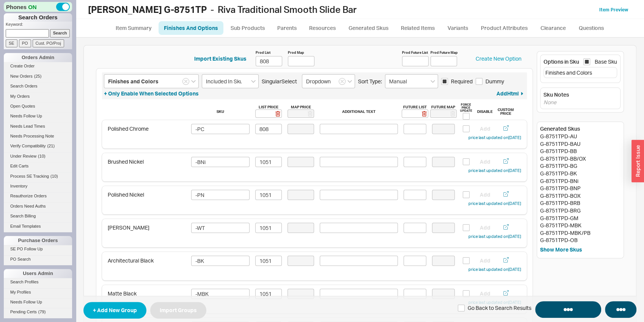 The height and width of the screenshot is (322, 644). I want to click on a: Open Quotes, so click(38, 106).